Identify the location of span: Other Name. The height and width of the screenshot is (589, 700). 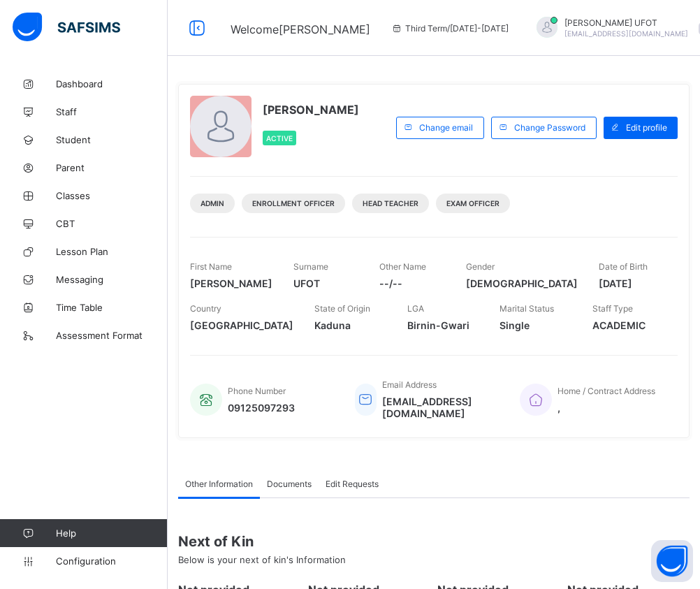
(402, 266).